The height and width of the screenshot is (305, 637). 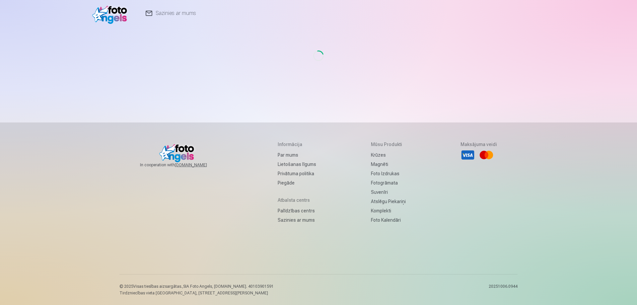 What do you see at coordinates (297, 155) in the screenshot?
I see `a: Par mums` at bounding box center [297, 155].